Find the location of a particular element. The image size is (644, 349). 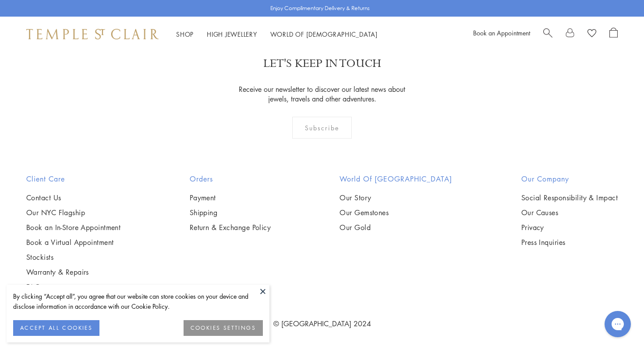

a: Payment is located at coordinates (231, 198).